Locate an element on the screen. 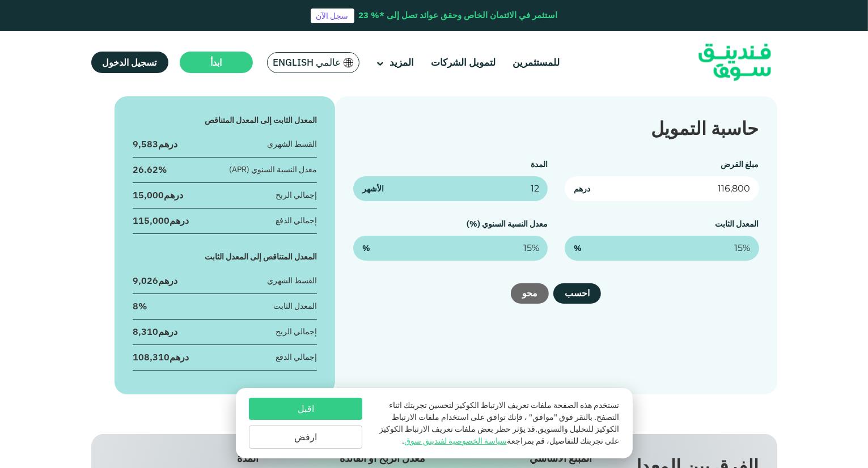 The width and height of the screenshot is (868, 468). div: 8% is located at coordinates (140, 306).